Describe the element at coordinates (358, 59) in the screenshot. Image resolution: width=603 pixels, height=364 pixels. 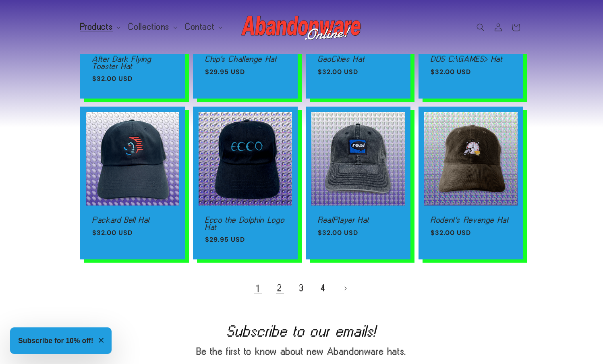
I see `a: GeoCities Hat` at that location.